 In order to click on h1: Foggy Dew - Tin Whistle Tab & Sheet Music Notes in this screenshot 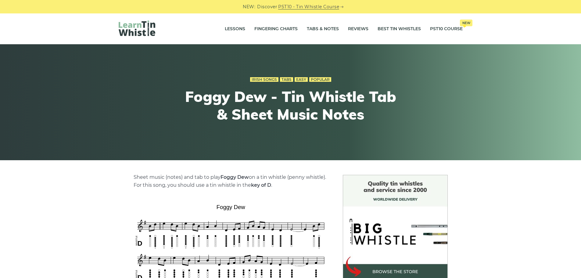, I will do `click(291, 105)`.